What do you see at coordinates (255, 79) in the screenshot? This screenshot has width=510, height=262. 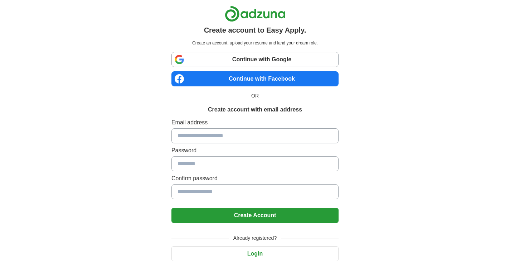 I see `a: Continue with Facebook` at bounding box center [255, 79].